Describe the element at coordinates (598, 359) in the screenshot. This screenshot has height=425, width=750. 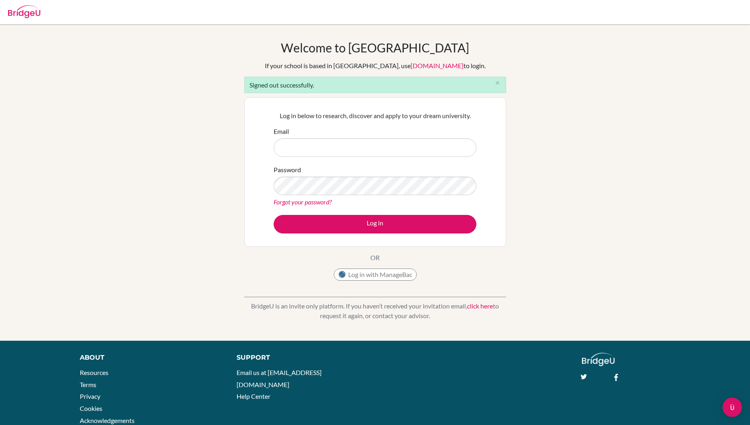
I see `img: logo_white@2x-f4f0deed5e89b7ecb1c2cc34c3e3d731f90f0f143d5ea2071677605dd97b5244.png` at that location.